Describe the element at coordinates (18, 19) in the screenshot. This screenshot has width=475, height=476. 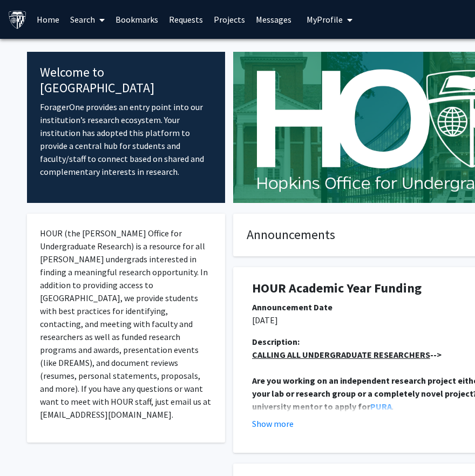
I see `img: Johns Hopkins University Logo` at that location.